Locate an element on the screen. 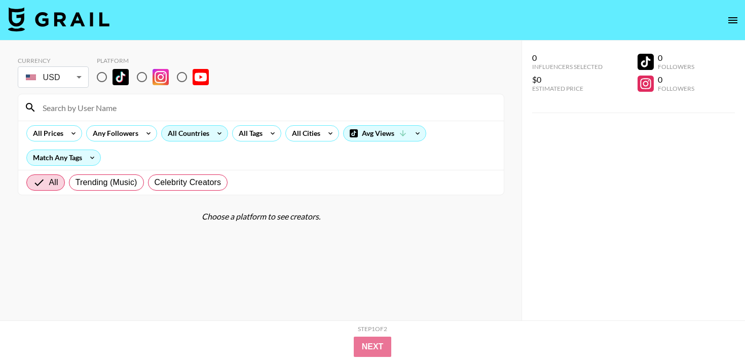 The width and height of the screenshot is (745, 361). div: Currency is located at coordinates (53, 60).